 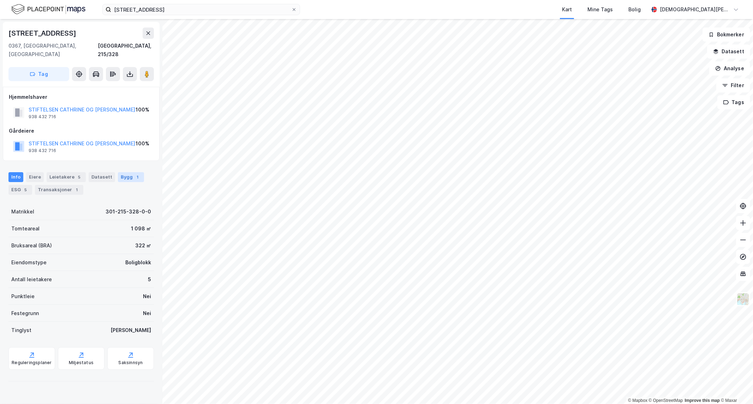 I want to click on div: Kontrollprogram for chat, so click(x=735, y=387).